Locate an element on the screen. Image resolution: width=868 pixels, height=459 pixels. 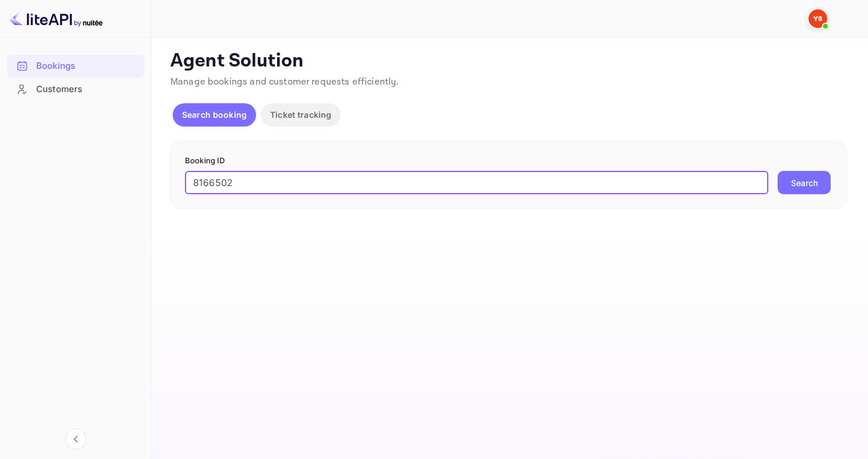
p: Search booking is located at coordinates (214, 114).